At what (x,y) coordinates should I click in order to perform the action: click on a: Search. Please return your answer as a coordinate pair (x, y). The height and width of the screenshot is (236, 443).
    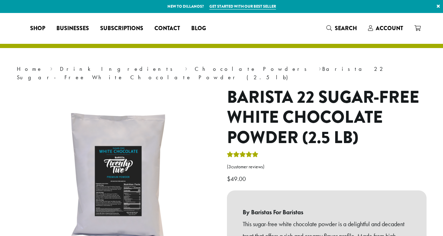
    Looking at the image, I should click on (341, 28).